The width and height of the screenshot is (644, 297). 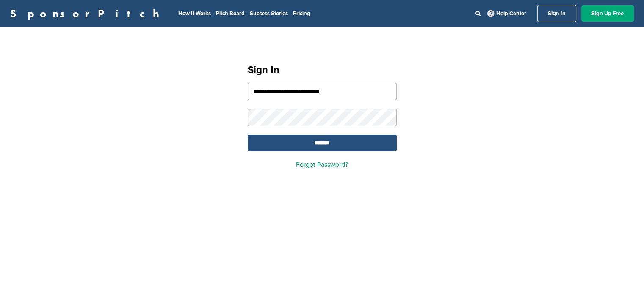 What do you see at coordinates (231, 14) in the screenshot?
I see `a: Pitch Board` at bounding box center [231, 14].